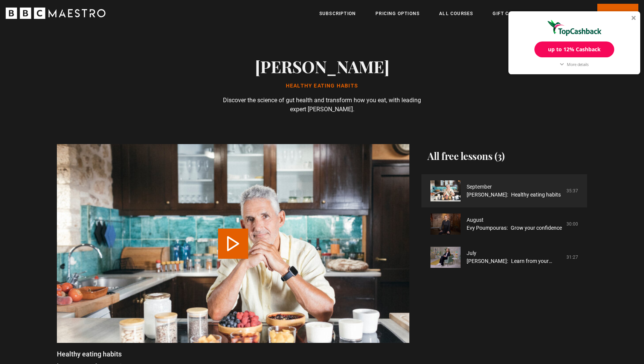 This screenshot has height=364, width=644. I want to click on a: Pricing Options, so click(398, 14).